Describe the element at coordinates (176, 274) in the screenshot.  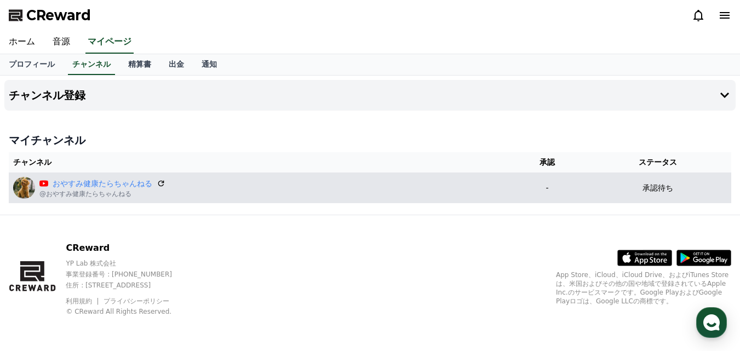
I see `a: Settings` at that location.